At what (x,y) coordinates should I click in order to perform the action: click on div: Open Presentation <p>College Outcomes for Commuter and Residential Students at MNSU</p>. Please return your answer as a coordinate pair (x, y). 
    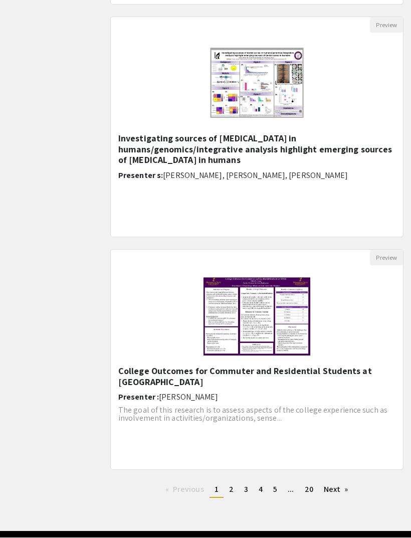
    Looking at the image, I should click on (257, 360).